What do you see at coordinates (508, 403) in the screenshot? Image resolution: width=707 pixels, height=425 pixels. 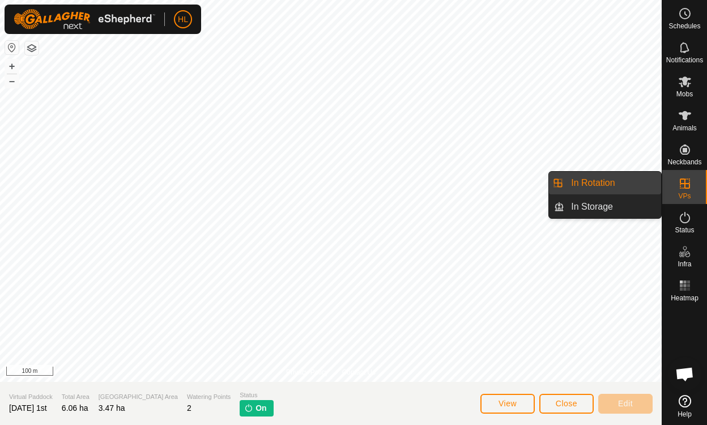 I see `button: View` at bounding box center [508, 403].